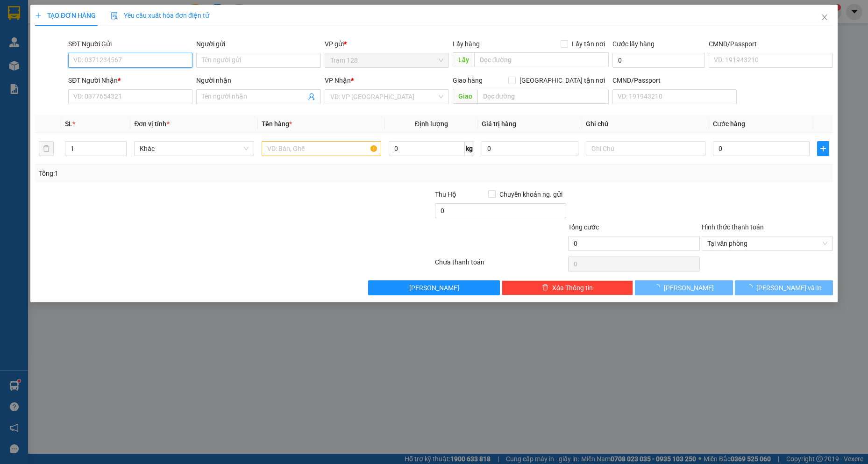 The image size is (868, 464). Describe the element at coordinates (567, 288) in the screenshot. I see `button: deleteXóa Thông tin` at that location.